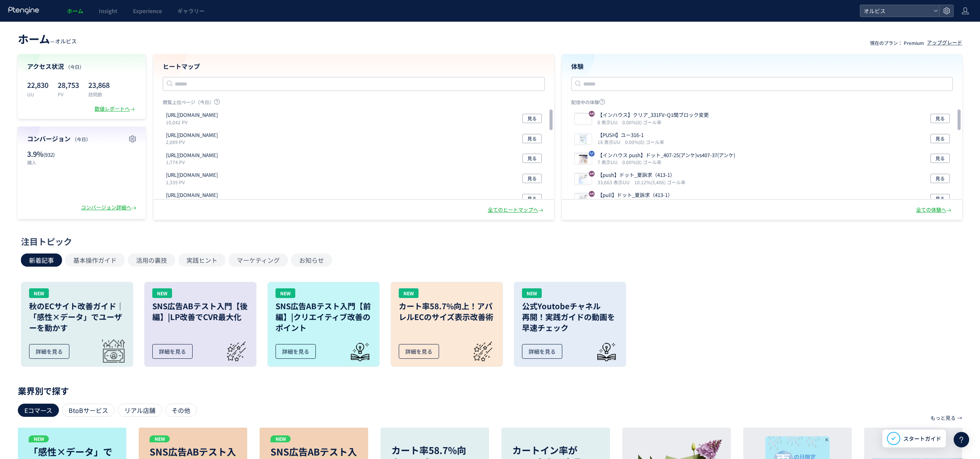 The height and width of the screenshot is (459, 980). I want to click on p: 10,042 PV, so click(193, 122).